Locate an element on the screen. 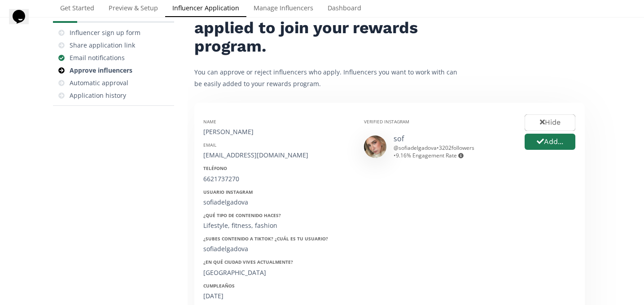  strong: ¿Qué tipo de contenido haces? is located at coordinates (242, 215).